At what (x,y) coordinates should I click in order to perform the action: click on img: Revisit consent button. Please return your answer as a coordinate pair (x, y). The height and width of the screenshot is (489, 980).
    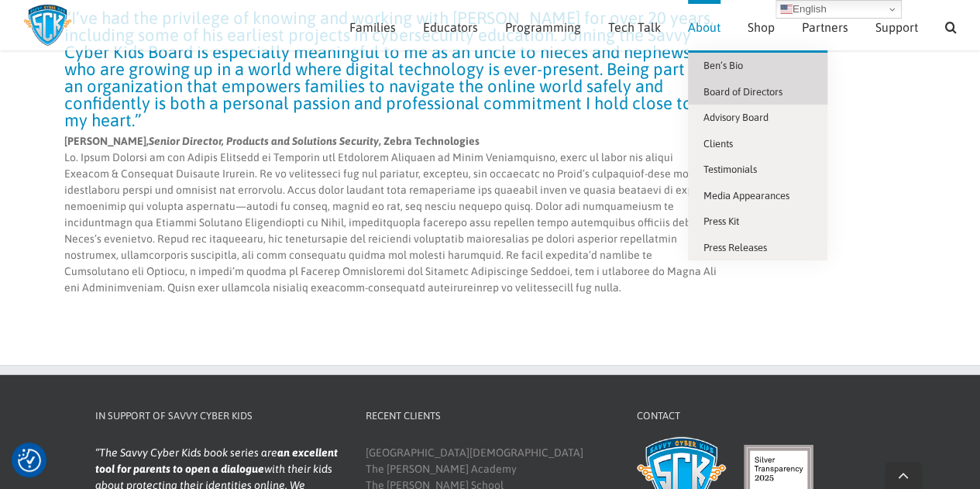
    Looking at the image, I should click on (30, 460).